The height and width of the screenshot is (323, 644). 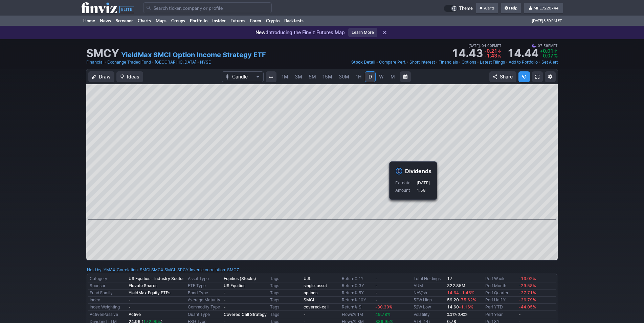 I want to click on p: Introducing the Finviz Futures Map, so click(x=300, y=32).